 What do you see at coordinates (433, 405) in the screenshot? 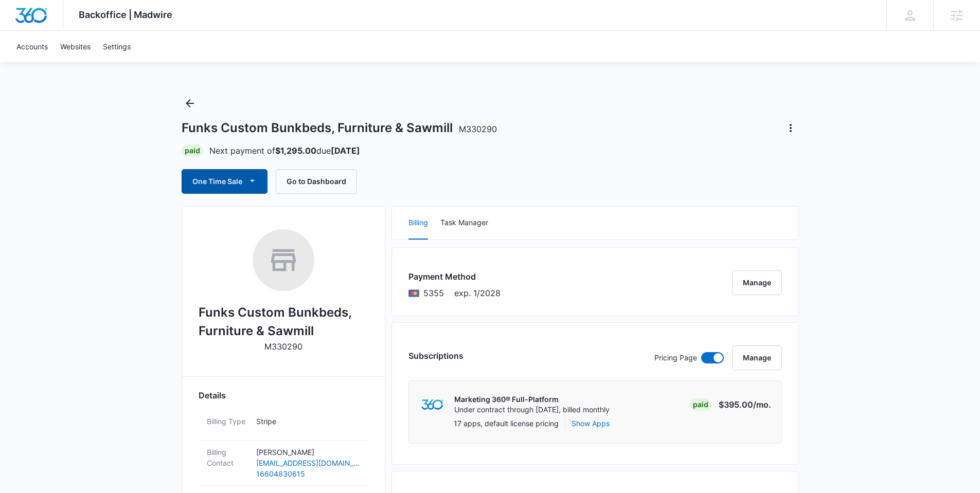
I see `img: marketing360Logo` at bounding box center [433, 405].